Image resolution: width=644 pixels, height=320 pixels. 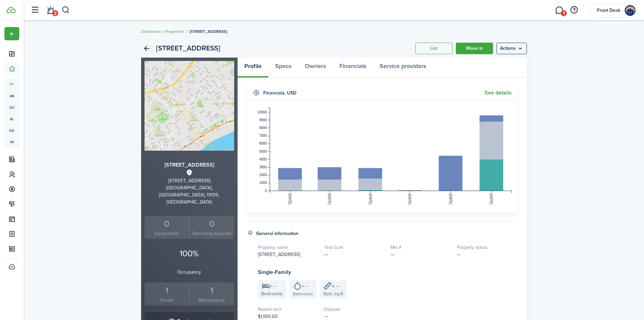 What do you see at coordinates (167, 233) in the screenshot?
I see `small: Equipments` at bounding box center [167, 233].